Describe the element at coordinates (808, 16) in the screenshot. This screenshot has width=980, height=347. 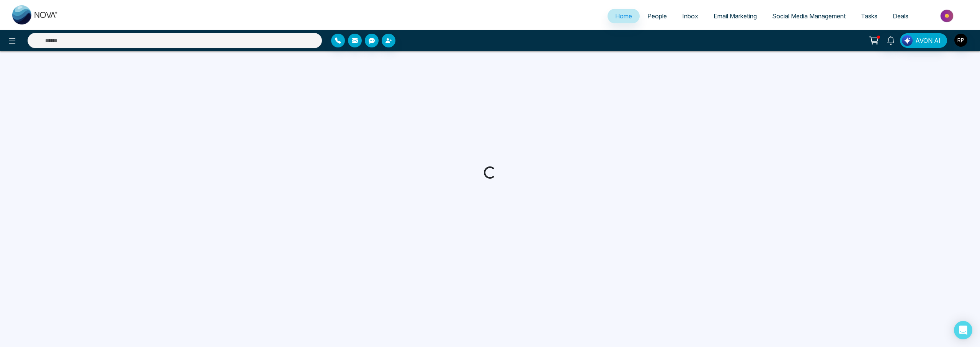
I see `a: Social Media Management` at that location.